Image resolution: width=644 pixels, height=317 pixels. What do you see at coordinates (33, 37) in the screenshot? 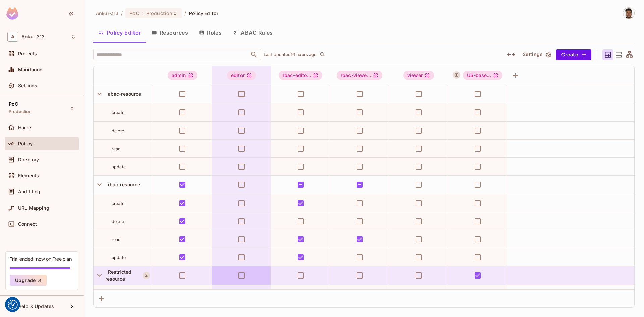
I see `span: Workspace: Ankur-313` at bounding box center [33, 37].